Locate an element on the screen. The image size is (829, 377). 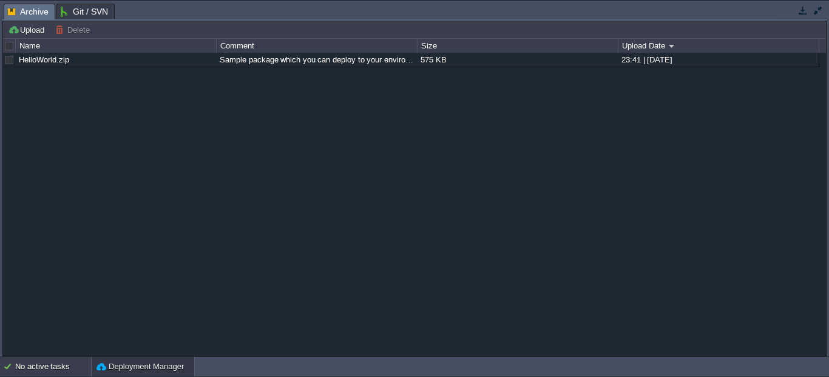
div: 575 KB is located at coordinates (517, 59).